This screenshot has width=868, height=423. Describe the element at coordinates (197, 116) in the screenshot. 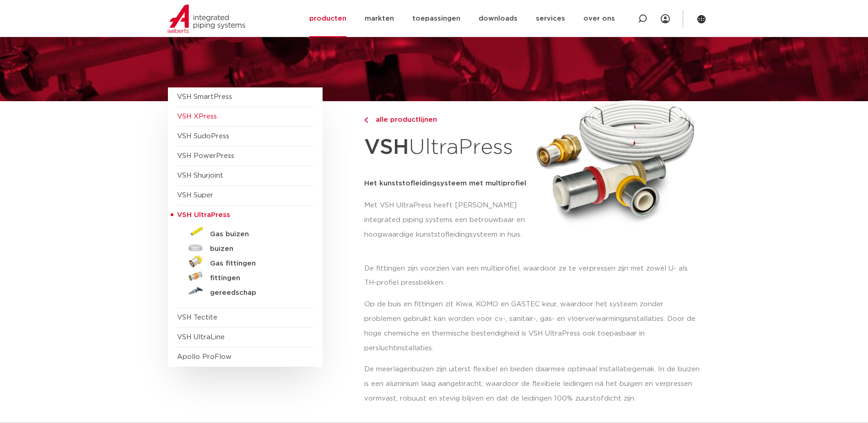

I see `a: VSH XPress` at that location.